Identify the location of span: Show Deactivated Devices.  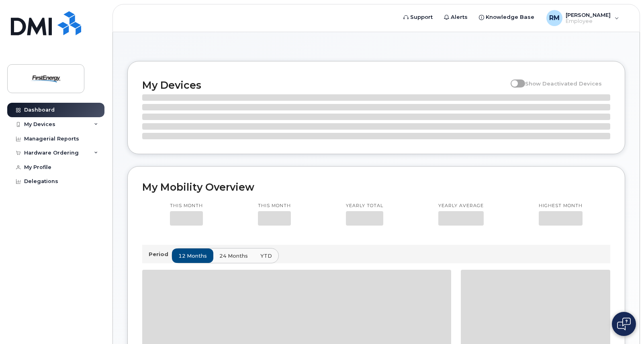
(563, 83).